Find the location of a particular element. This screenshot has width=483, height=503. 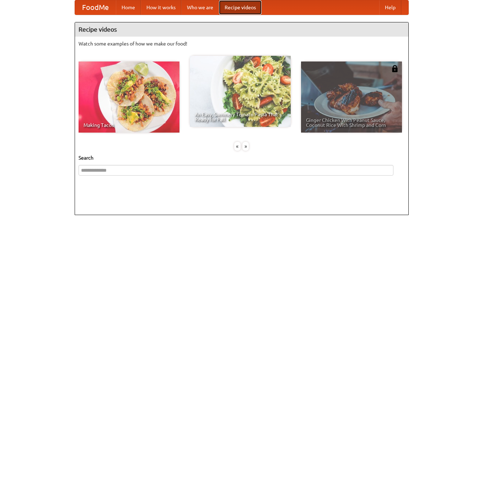

a: Home is located at coordinates (128, 7).